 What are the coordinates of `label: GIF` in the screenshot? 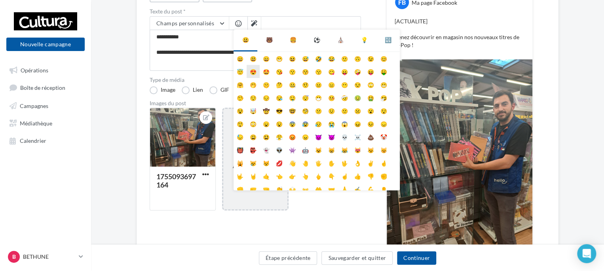 It's located at (219, 90).